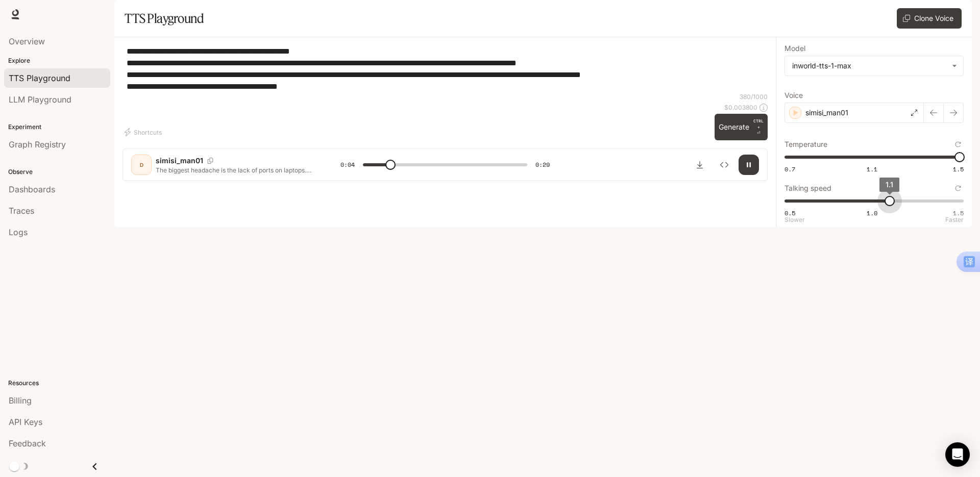 This screenshot has width=980, height=477. What do you see at coordinates (754, 96) in the screenshot?
I see `p: 380 / 1000` at bounding box center [754, 96].